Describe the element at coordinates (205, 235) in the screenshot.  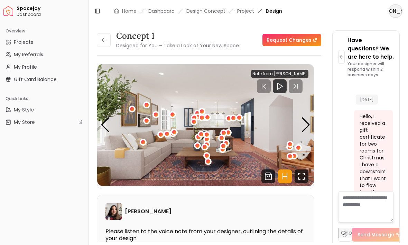
I see `p: Please listen to the voice note from your designer, outlining the details of your design.` at that location.